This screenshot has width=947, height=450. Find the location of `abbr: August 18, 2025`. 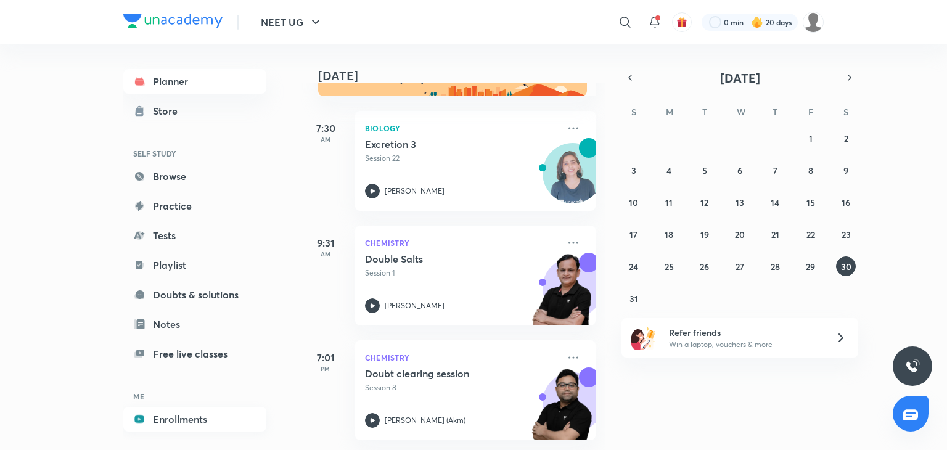

abbr: August 18, 2025 is located at coordinates (669, 234).